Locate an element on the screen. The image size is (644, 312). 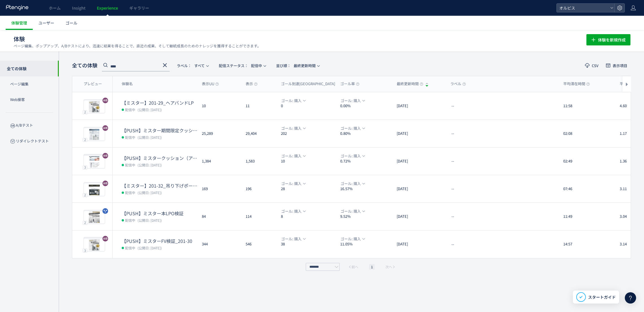
span: ゴール率 is located at coordinates (350, 84).